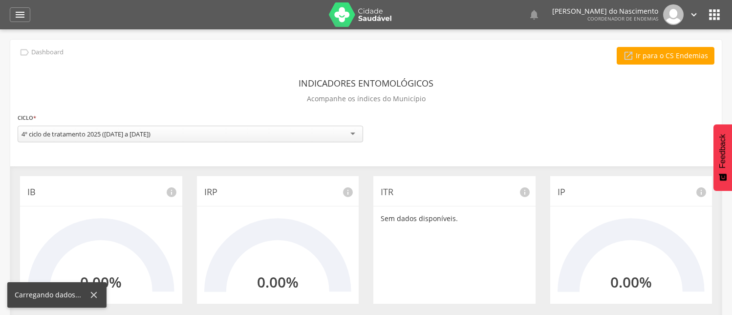 This screenshot has height=315, width=732. I want to click on p: Sem dados disponíveis., so click(455, 219).